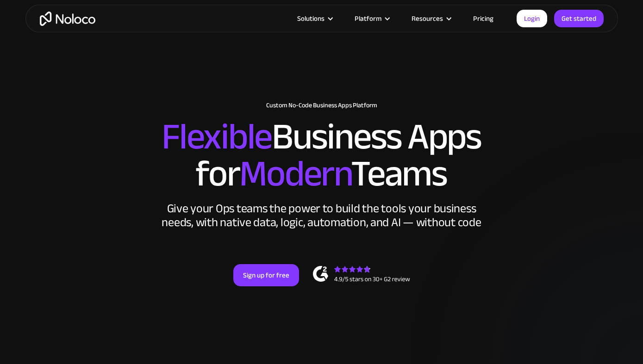 The image size is (643, 364). What do you see at coordinates (322, 155) in the screenshot?
I see `h2: Business Apps for Teams` at bounding box center [322, 155].